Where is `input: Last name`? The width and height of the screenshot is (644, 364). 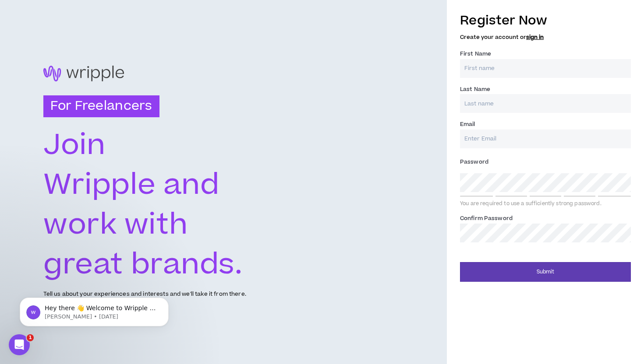
input: Last name is located at coordinates (545, 104).